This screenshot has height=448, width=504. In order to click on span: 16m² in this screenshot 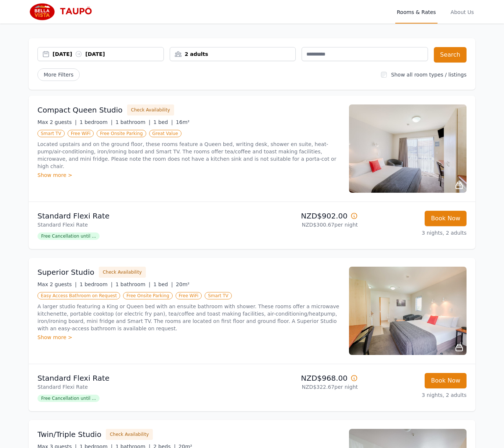, I will do `click(183, 122)`.